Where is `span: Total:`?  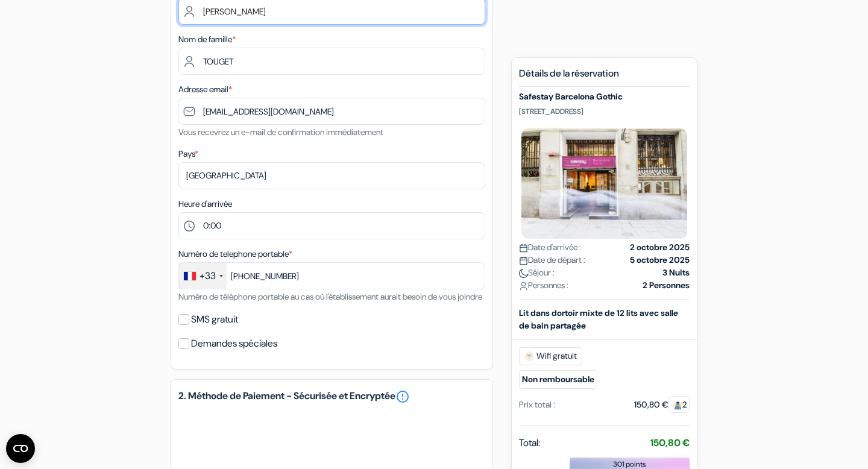
span: Total: is located at coordinates (529, 444).